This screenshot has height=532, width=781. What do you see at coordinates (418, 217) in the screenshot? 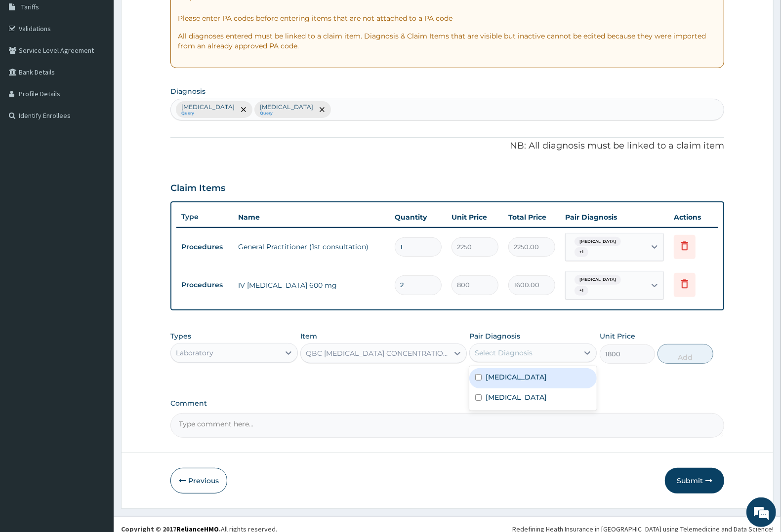
I see `th: Quantity` at bounding box center [418, 217].